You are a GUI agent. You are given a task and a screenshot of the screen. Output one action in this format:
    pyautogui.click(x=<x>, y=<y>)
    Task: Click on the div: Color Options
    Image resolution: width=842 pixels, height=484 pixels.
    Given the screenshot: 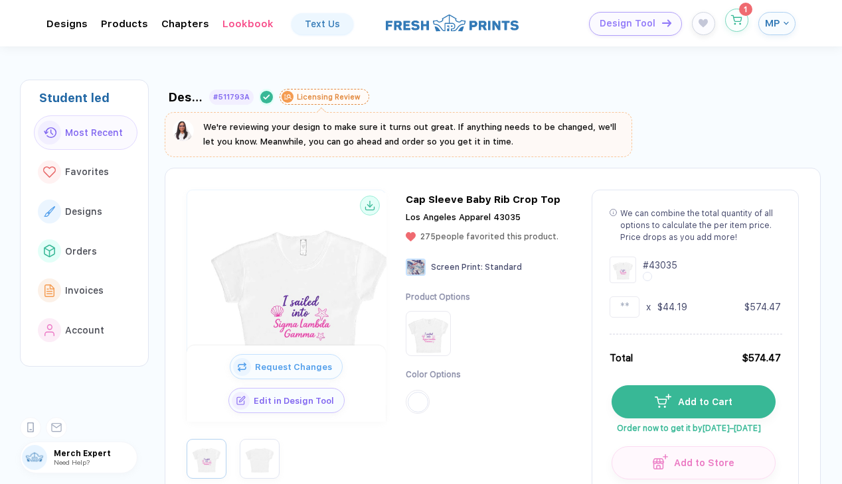 What is the action you would take?
    pyautogui.click(x=437, y=375)
    